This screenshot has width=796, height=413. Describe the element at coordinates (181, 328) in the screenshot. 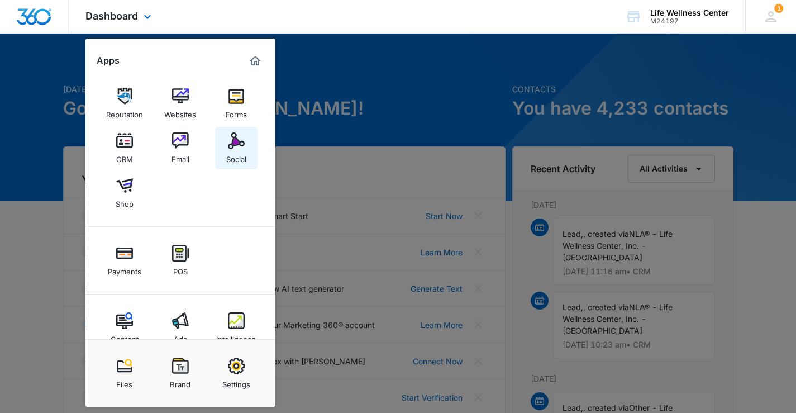

I see `a: Ads` at that location.